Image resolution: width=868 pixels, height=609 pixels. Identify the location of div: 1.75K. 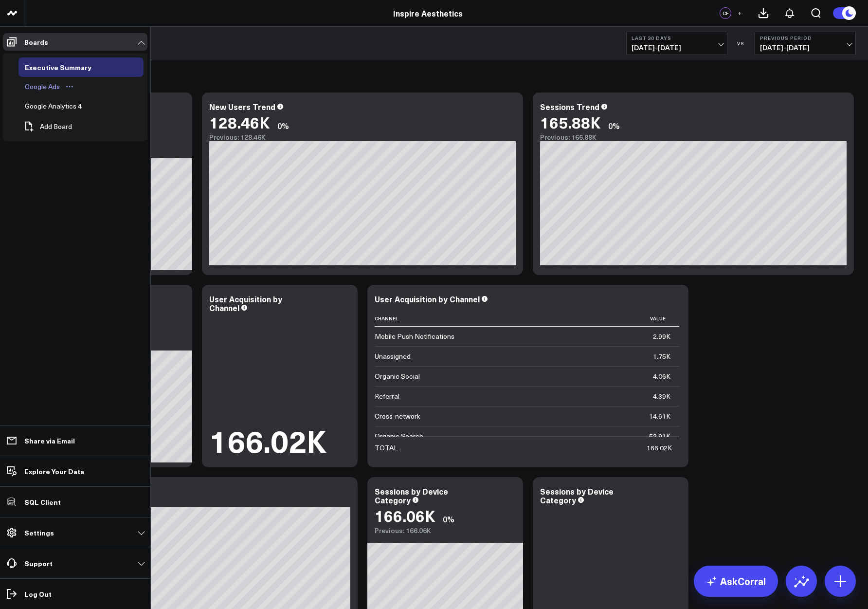
(662, 356).